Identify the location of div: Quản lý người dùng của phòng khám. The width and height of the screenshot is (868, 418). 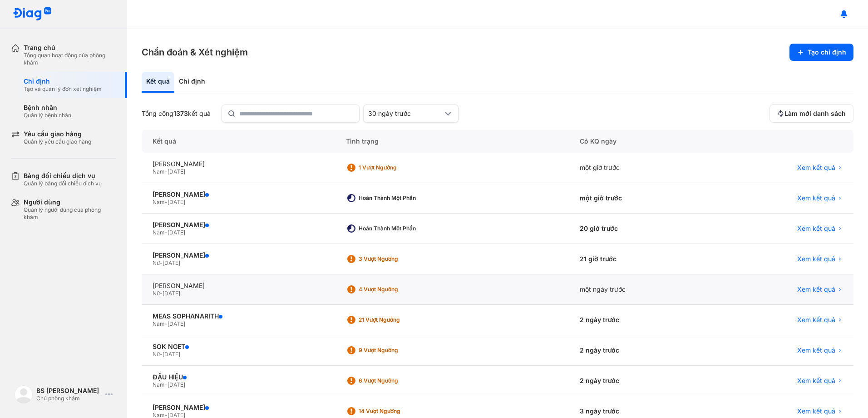
(70, 213).